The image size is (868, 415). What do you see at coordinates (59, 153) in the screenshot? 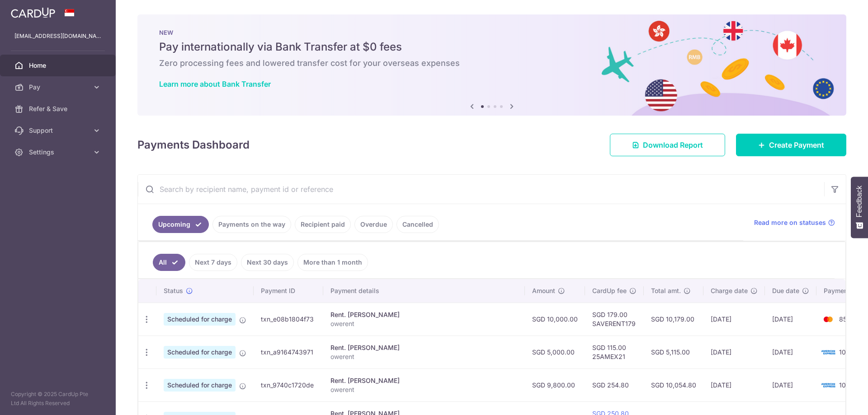
I see `span: Settings` at bounding box center [59, 153].